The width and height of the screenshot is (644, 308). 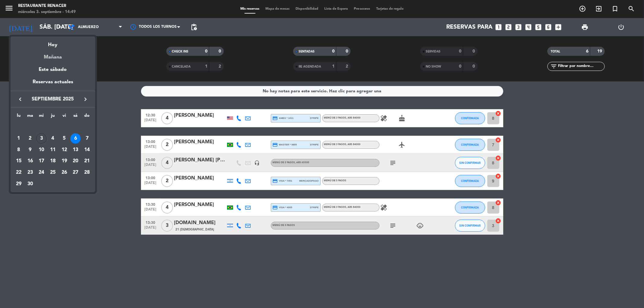 What do you see at coordinates (64, 138) in the screenshot?
I see `div: 5` at bounding box center [64, 138].